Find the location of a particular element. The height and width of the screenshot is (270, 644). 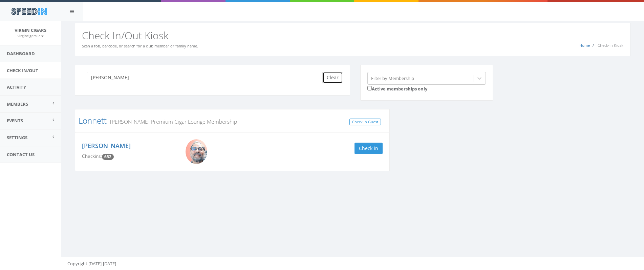

span: Checkins: is located at coordinates (92, 156).